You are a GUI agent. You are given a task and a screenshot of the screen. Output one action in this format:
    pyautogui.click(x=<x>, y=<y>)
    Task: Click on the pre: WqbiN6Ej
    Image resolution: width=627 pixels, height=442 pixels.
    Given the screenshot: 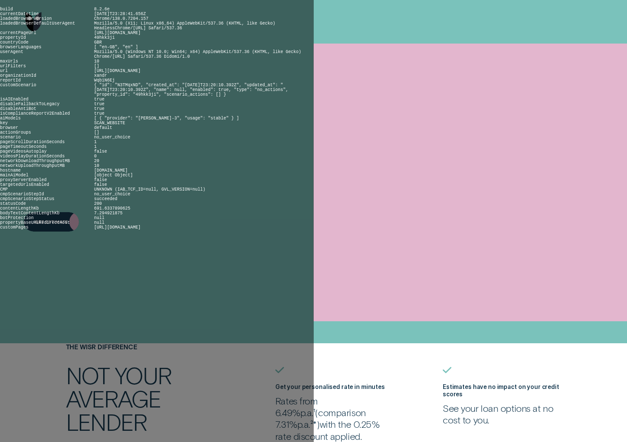 What is the action you would take?
    pyautogui.click(x=104, y=80)
    